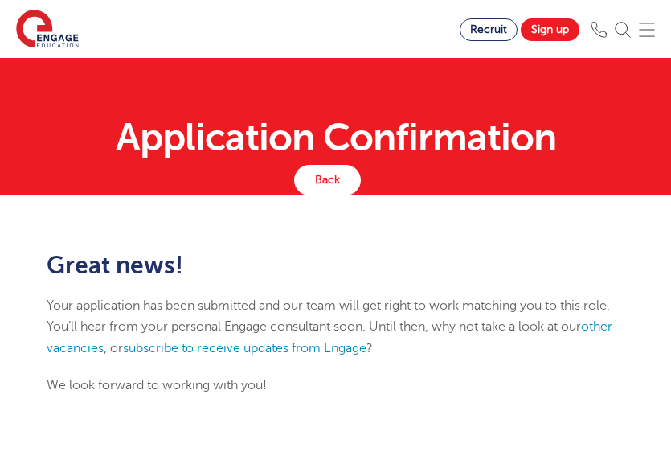 This screenshot has width=671, height=452. Describe the element at coordinates (550, 30) in the screenshot. I see `a: Sign up` at that location.